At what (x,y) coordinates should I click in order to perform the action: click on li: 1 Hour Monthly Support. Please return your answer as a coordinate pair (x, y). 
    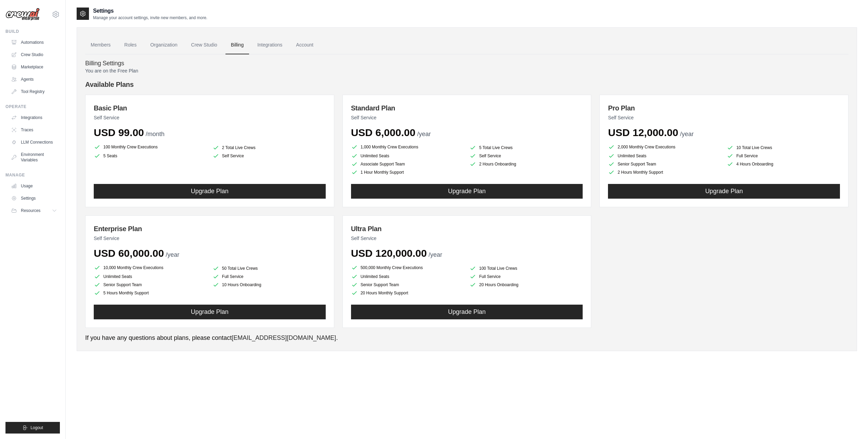
    Looking at the image, I should click on (407, 172).